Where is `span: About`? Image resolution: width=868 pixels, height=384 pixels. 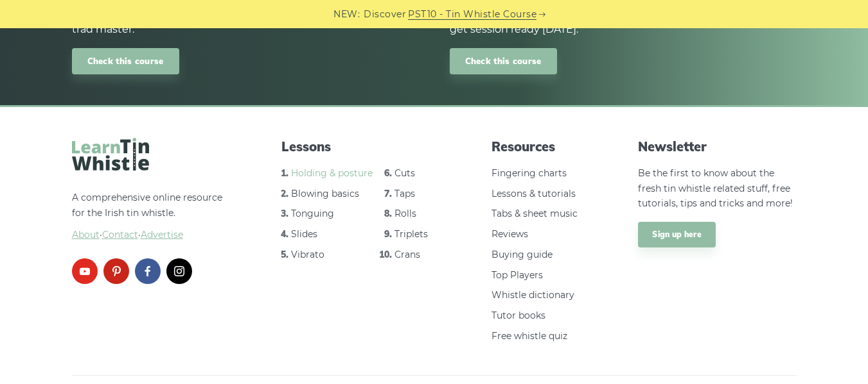 span: About is located at coordinates (86, 235).